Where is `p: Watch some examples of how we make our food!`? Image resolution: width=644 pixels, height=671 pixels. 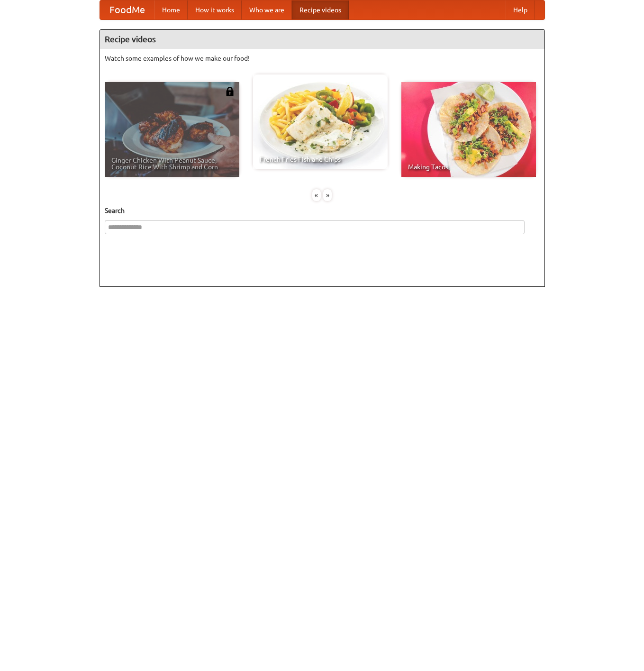 p: Watch some examples of how we make our food! is located at coordinates (322, 58).